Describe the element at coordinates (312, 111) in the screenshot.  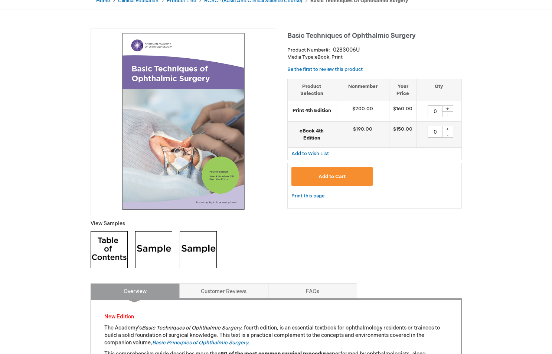
I see `strong: Print 4th Edition` at that location.